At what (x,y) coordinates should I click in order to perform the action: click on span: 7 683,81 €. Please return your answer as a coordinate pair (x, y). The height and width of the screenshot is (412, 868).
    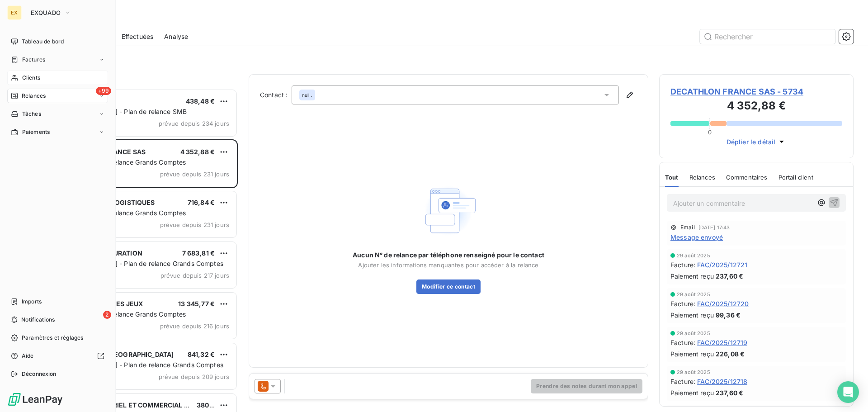
    Looking at the image, I should click on (198, 253).